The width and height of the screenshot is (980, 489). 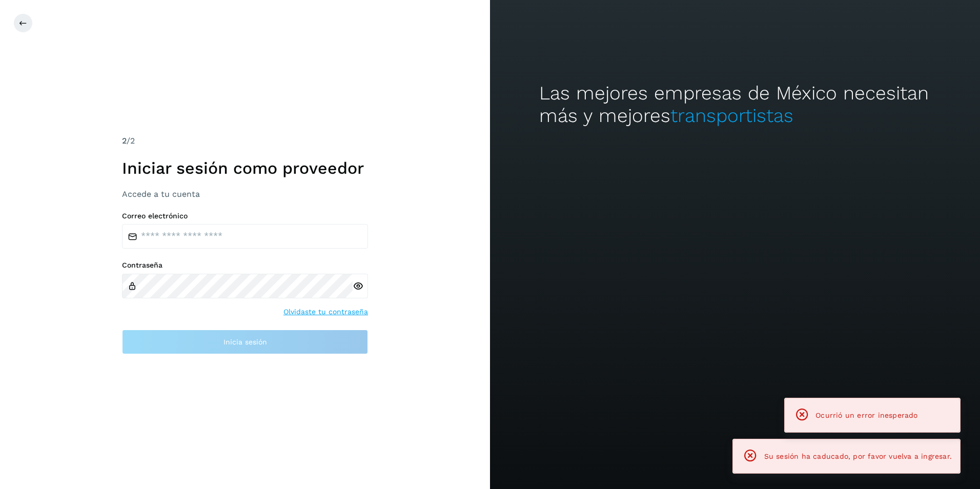 What do you see at coordinates (735, 104) in the screenshot?
I see `h2: Las mejores empresas de México necesitan más y mejores` at bounding box center [735, 104].